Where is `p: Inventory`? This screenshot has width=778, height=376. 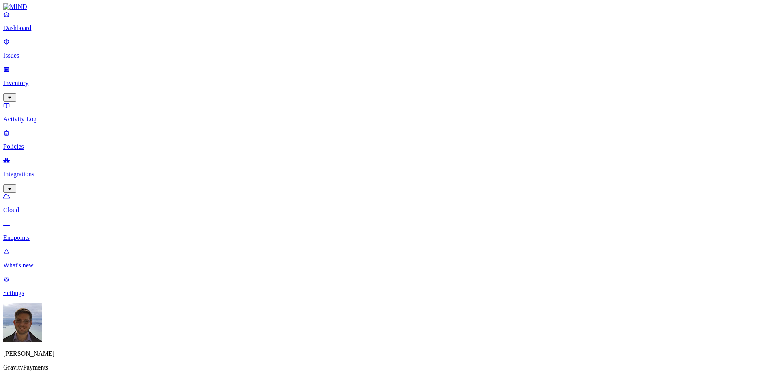
p: Inventory is located at coordinates (389, 83).